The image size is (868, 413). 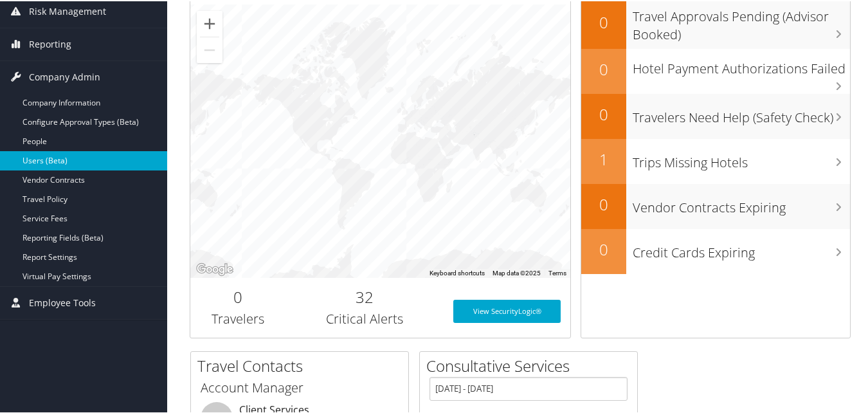 What do you see at coordinates (516, 272) in the screenshot?
I see `span: Map data ©2025` at bounding box center [516, 272].